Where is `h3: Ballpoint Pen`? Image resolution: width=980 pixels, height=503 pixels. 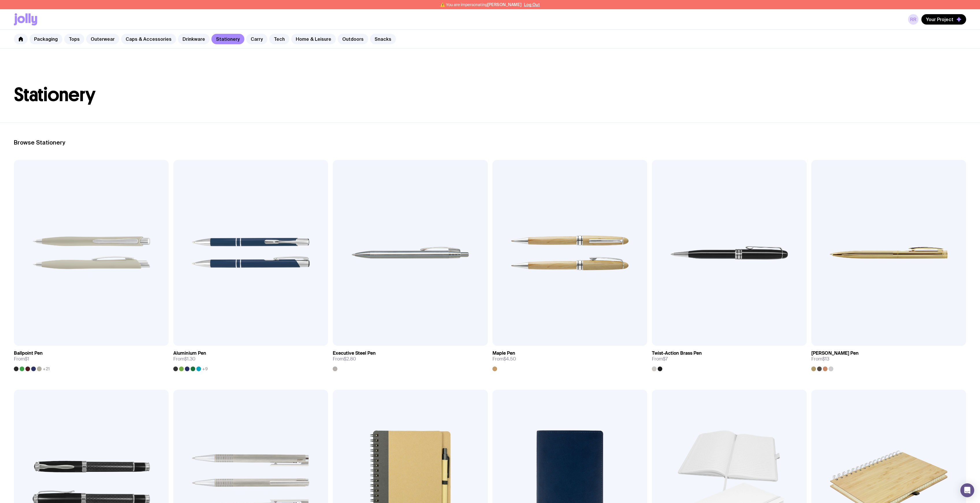 h3: Ballpoint Pen is located at coordinates (29, 353).